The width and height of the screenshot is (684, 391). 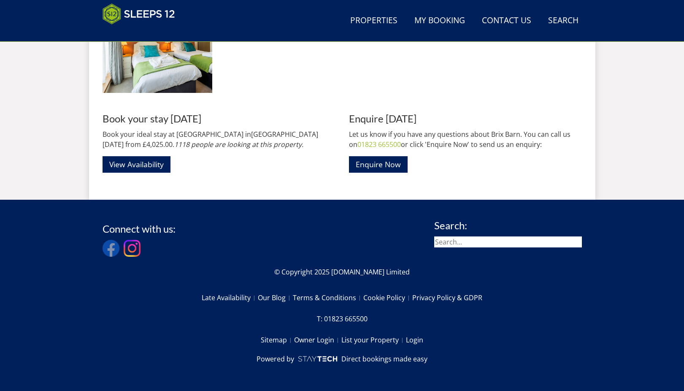 I want to click on a: Enquire Now, so click(x=378, y=164).